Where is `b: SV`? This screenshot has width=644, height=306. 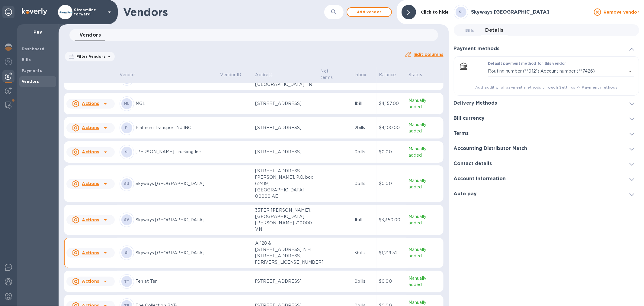
b: SV is located at coordinates (127, 220).